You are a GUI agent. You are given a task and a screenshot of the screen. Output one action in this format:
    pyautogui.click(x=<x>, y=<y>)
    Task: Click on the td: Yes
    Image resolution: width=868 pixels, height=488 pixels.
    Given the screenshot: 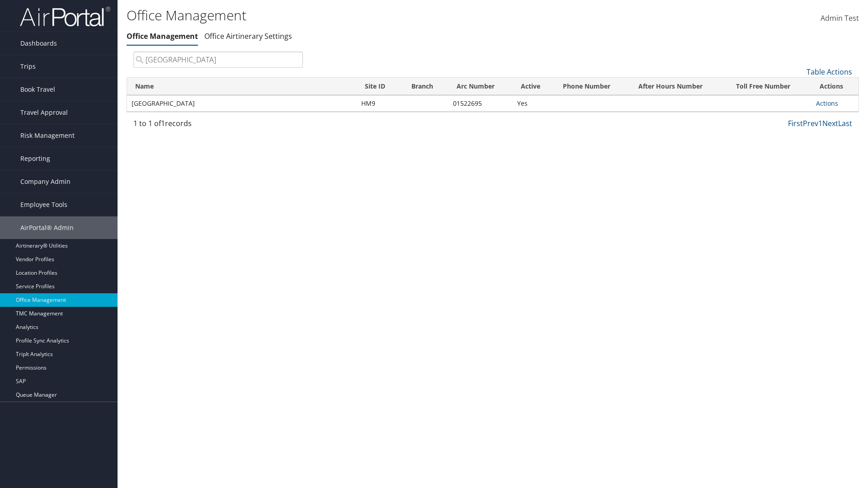 What is the action you would take?
    pyautogui.click(x=534, y=104)
    